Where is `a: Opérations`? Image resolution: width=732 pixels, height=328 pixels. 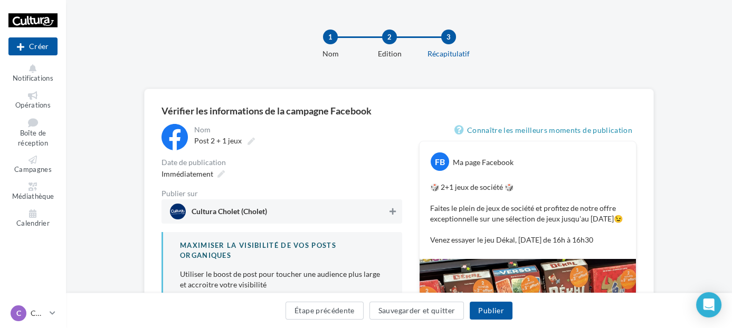 a: Opérations is located at coordinates (33, 100).